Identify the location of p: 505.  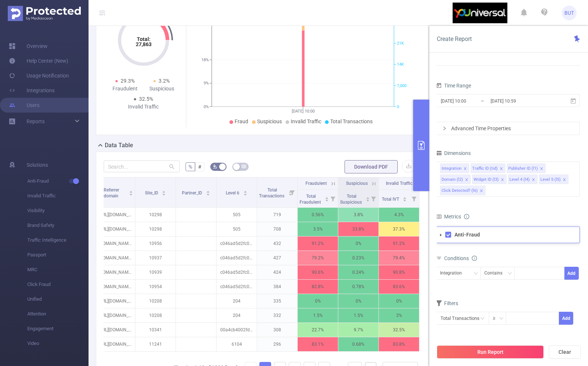
(236, 229).